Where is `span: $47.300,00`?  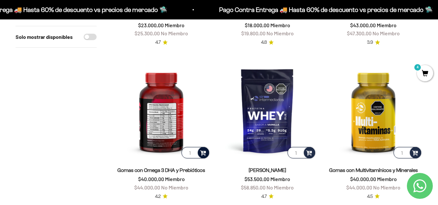 span: $47.300,00 is located at coordinates (359, 33).